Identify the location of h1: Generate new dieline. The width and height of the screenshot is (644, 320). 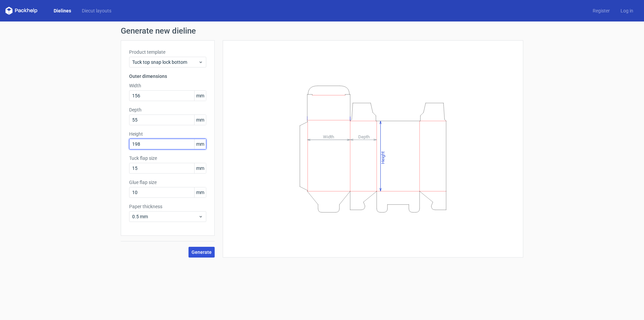
(322, 31).